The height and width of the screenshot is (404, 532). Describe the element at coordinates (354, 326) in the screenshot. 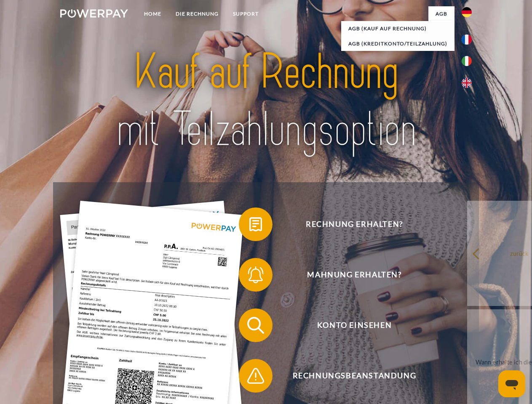

I see `span: Konto einsehen` at that location.